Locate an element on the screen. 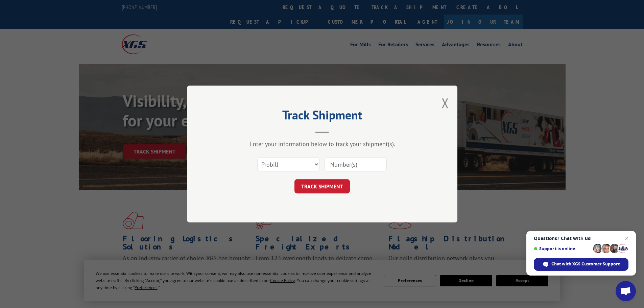 The width and height of the screenshot is (644, 308). button: TRACK SHIPMENT is located at coordinates (322, 186).